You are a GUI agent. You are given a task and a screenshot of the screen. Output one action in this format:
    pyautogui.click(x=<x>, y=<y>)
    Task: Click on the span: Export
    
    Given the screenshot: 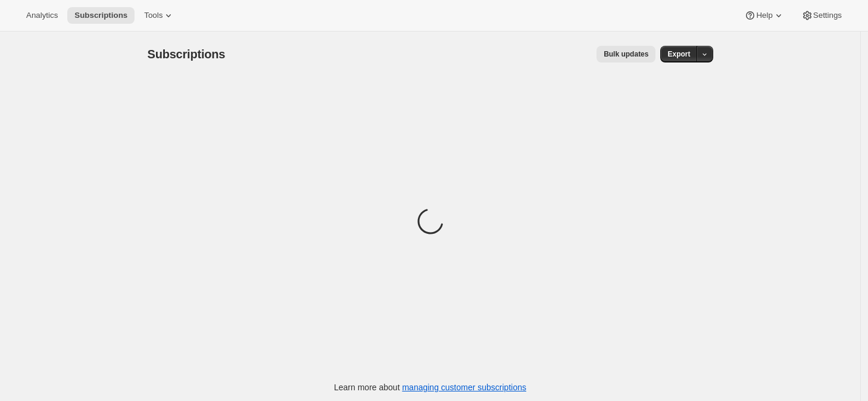 What is the action you would take?
    pyautogui.click(x=678, y=54)
    